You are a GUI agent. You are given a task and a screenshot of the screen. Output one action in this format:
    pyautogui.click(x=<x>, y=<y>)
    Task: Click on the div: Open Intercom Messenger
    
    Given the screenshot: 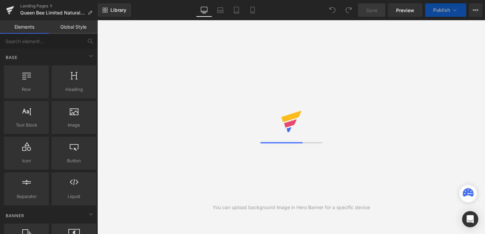 What is the action you would take?
    pyautogui.click(x=470, y=219)
    